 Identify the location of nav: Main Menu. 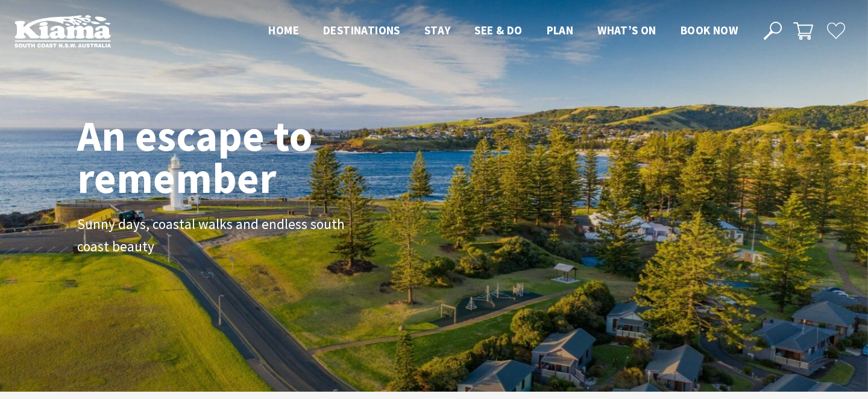
(502, 30).